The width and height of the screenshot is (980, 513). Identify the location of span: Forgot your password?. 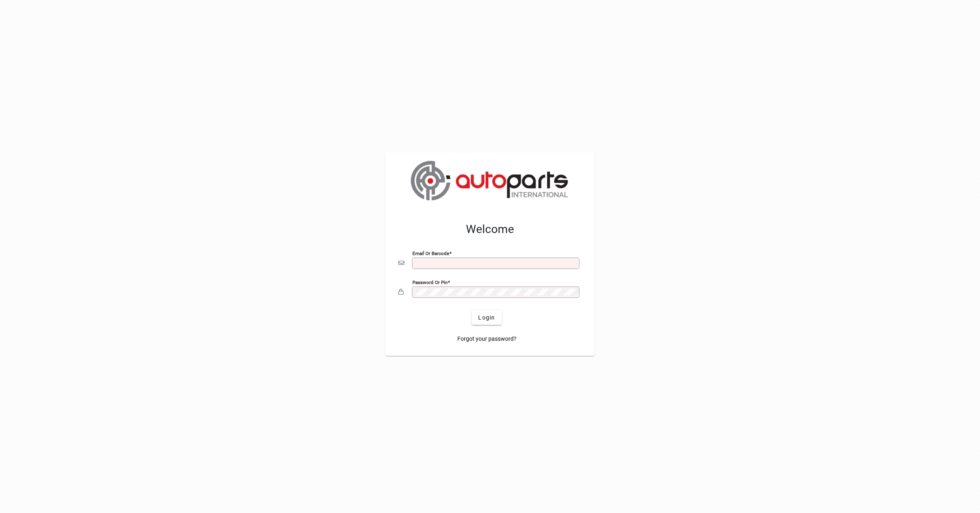
(487, 338).